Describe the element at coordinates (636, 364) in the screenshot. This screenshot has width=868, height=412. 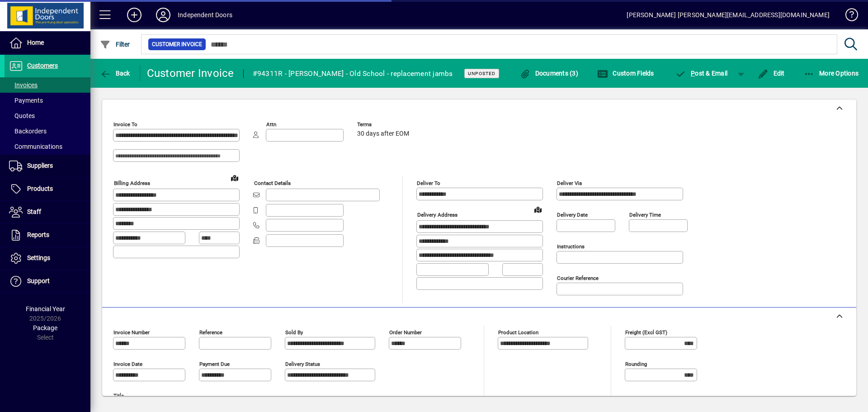
I see `mat-label: Rounding` at that location.